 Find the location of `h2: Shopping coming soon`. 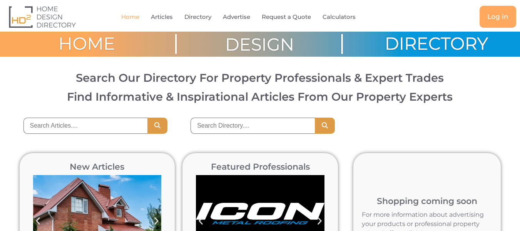

h2: Shopping coming soon is located at coordinates (427, 201).